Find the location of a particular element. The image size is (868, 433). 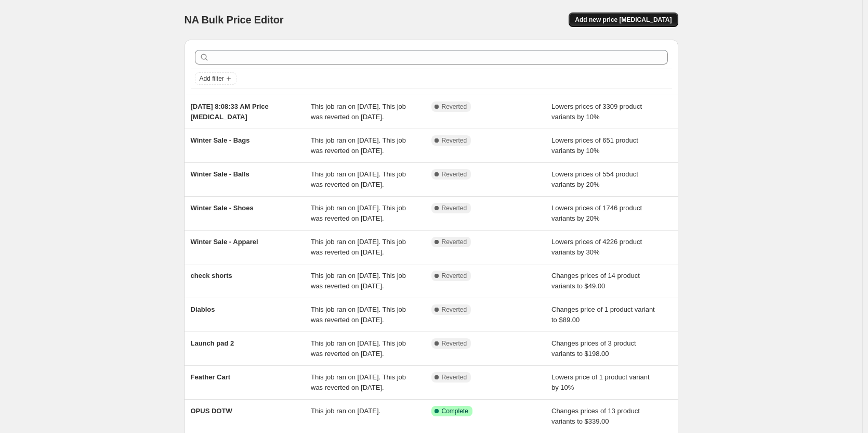

span: Winter Sale - Balls is located at coordinates (220, 174).